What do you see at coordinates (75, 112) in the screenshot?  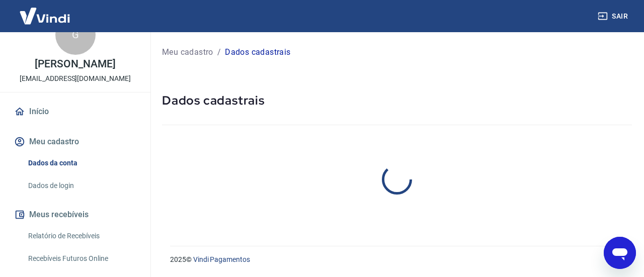 I see `a: Início` at bounding box center [75, 112].